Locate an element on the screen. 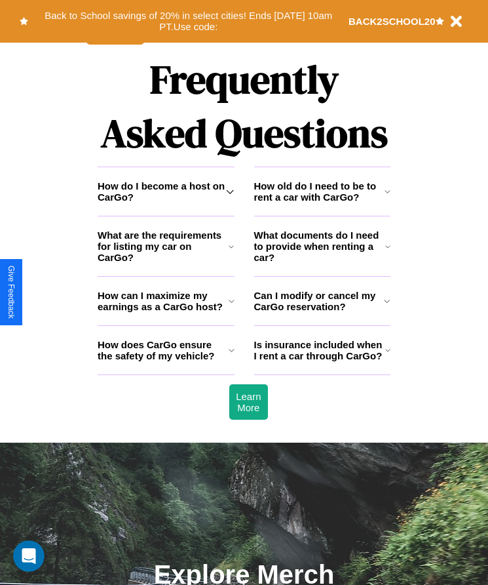  h3: Is insurance included when I rent a car through CarGo? is located at coordinates (320, 350).